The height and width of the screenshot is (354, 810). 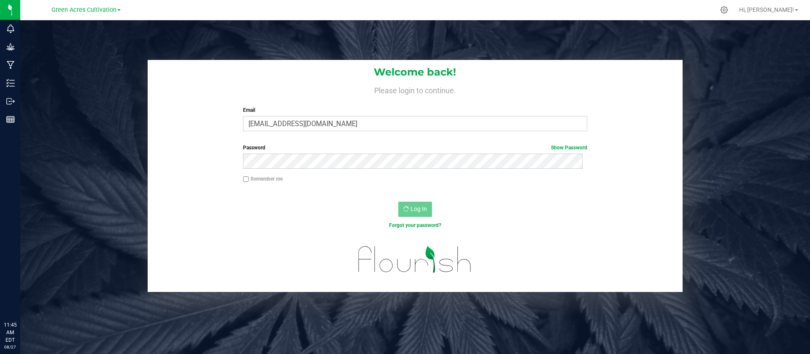 What do you see at coordinates (11, 101) in the screenshot?
I see `inline-svg: Outbound` at bounding box center [11, 101].